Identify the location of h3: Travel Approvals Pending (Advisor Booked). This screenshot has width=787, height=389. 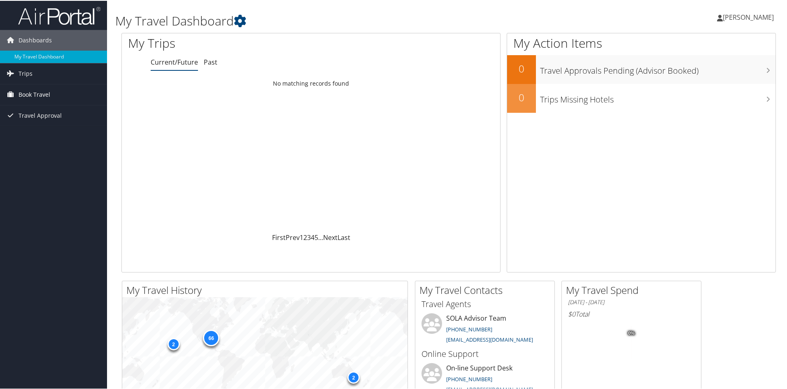
(658, 68).